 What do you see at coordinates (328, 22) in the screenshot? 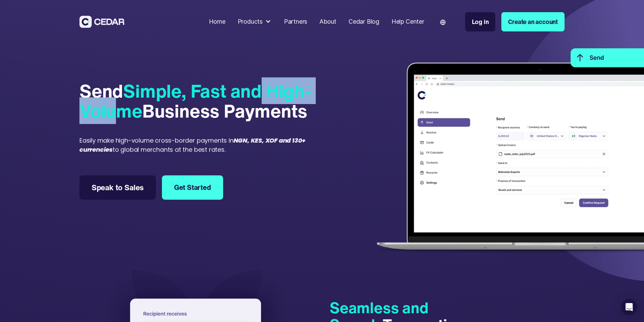
I see `div: About` at bounding box center [328, 22].